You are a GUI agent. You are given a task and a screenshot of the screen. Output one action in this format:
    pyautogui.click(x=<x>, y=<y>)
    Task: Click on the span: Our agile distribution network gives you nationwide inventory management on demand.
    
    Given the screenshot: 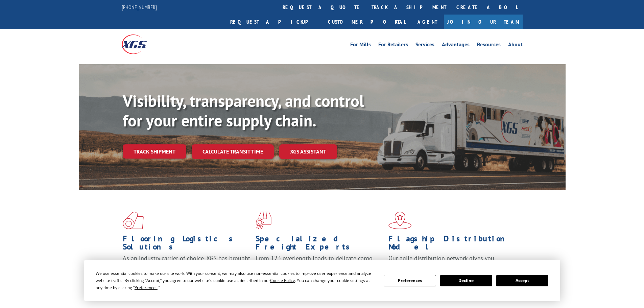 What is the action you would take?
    pyautogui.click(x=450, y=262)
    